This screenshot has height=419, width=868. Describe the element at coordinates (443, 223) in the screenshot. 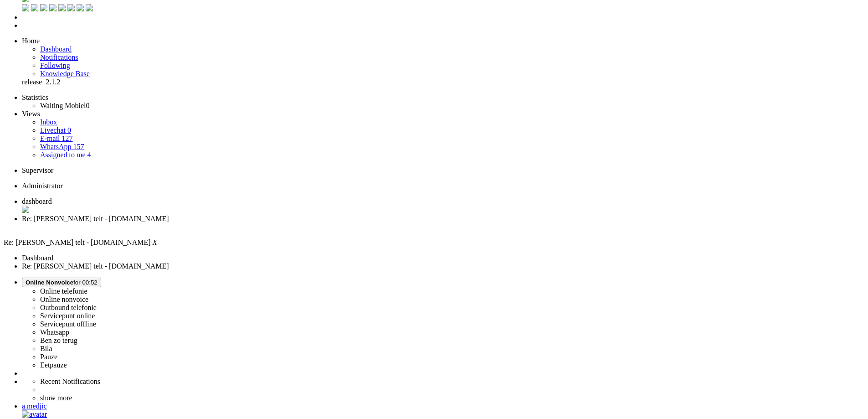

I see `li: 10883` at that location.